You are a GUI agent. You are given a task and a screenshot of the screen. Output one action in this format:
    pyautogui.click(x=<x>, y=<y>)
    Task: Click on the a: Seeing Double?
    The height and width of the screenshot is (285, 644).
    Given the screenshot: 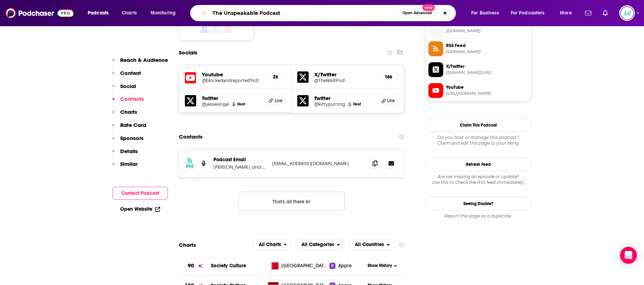 What is the action you would take?
    pyautogui.click(x=478, y=203)
    